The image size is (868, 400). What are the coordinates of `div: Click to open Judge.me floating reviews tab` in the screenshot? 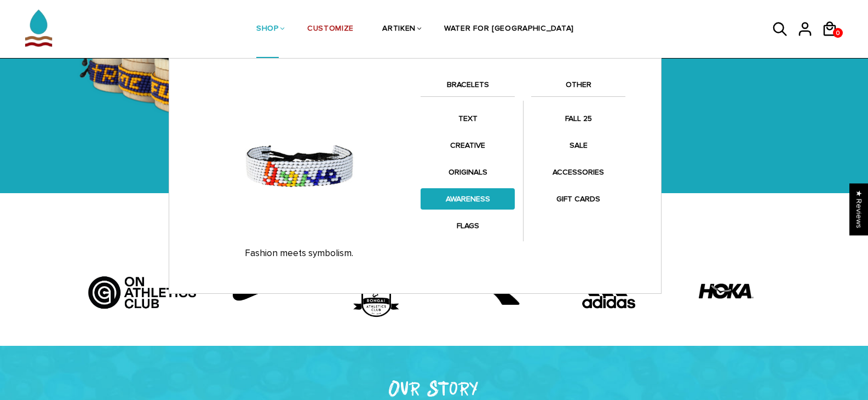 It's located at (859, 209).